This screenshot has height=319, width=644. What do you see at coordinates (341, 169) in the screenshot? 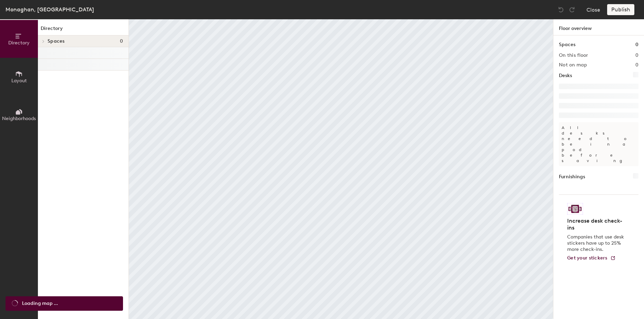
I see `canvas: Map` at bounding box center [341, 169].